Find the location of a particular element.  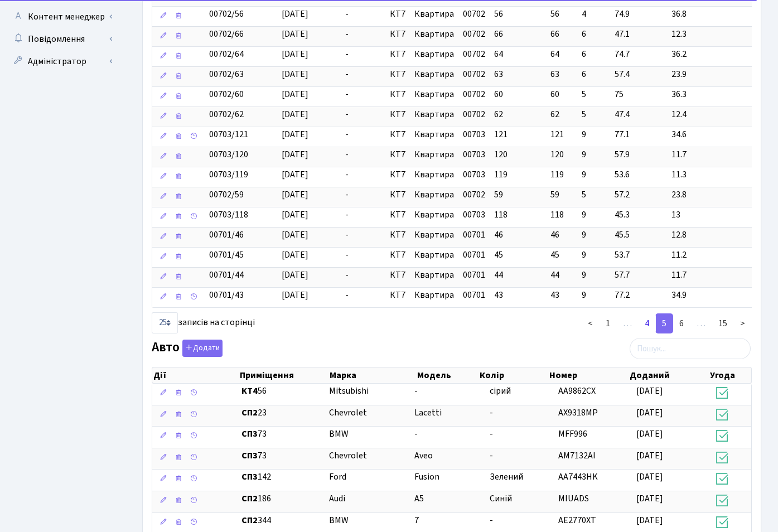

span: 63 is located at coordinates (499, 74).